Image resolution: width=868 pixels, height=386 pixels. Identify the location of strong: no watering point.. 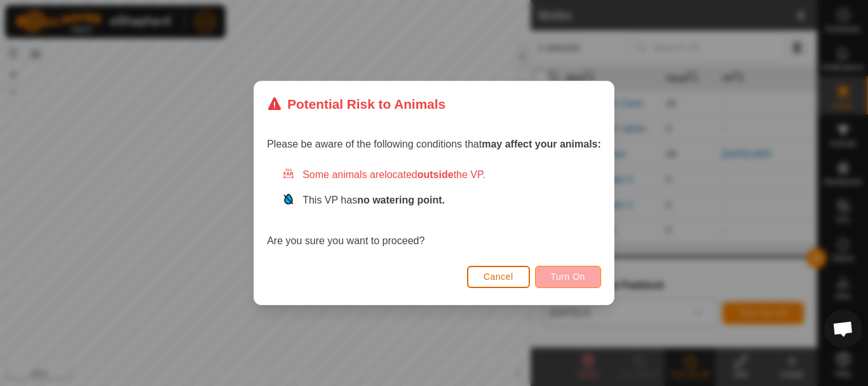
(401, 199).